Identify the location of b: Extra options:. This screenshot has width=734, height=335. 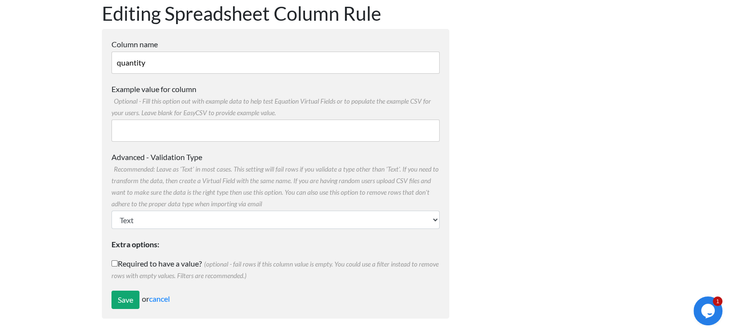
(135, 244).